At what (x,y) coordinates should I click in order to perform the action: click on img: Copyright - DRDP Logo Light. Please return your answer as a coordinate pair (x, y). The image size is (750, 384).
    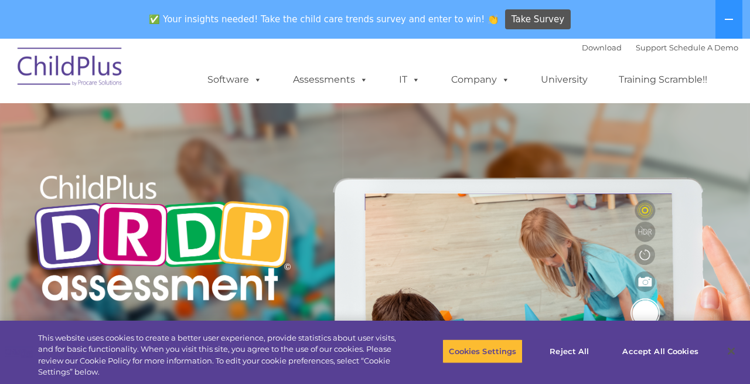
    Looking at the image, I should click on (162, 240).